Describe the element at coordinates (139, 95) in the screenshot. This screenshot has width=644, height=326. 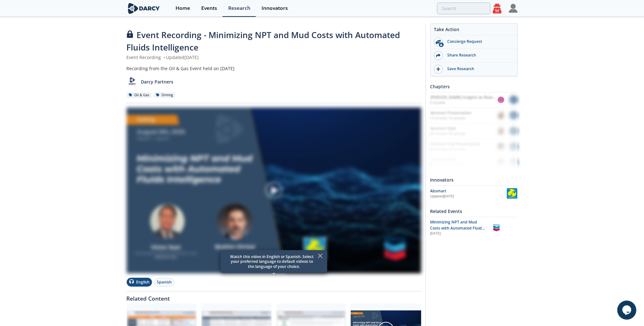
I see `div: Oil & Gas` at that location.